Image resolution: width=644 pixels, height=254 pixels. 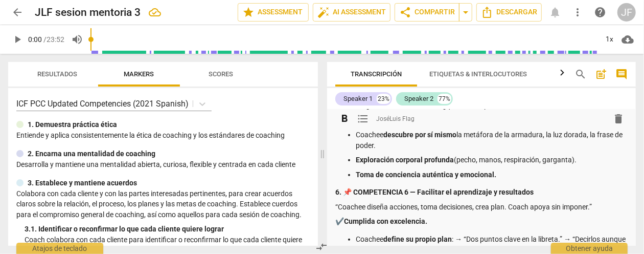 What do you see at coordinates (323, 12) in the screenshot?
I see `span: auto_fix_high` at bounding box center [323, 12].